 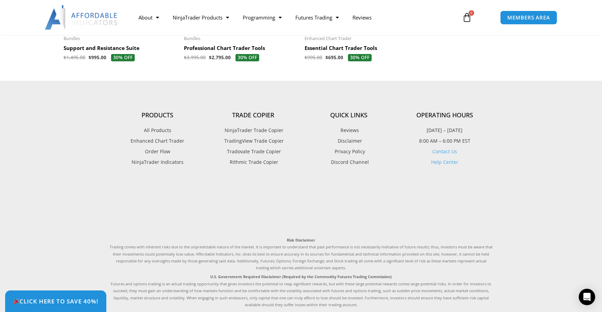 What do you see at coordinates (220, 57) in the screenshot?
I see `bdi: 2,795.00` at bounding box center [220, 57].